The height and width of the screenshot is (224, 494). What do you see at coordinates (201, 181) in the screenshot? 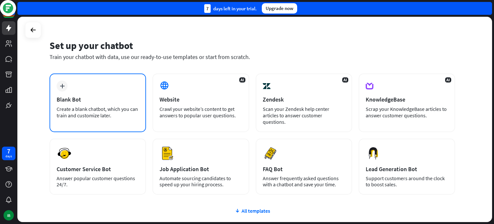
I see `div: Automate sourcing candidates to speed up your hiring process.` at bounding box center [201, 181].